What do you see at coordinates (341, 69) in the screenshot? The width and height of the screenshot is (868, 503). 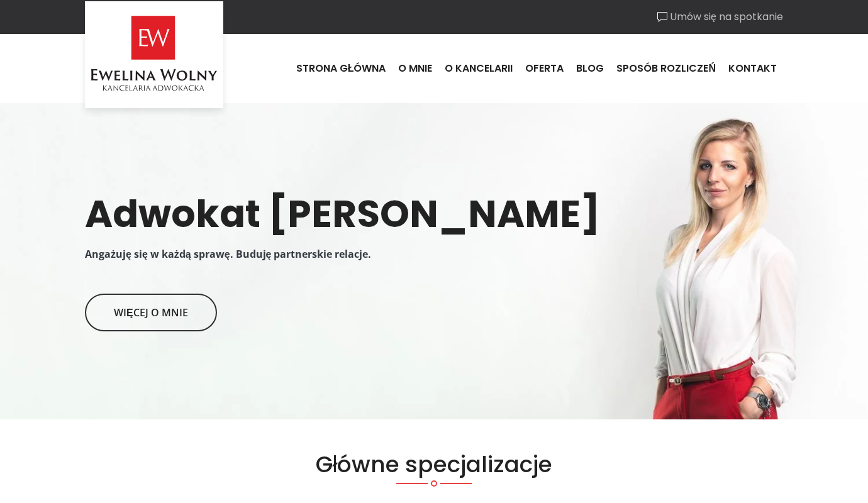 I see `a: Strona główna` at bounding box center [341, 69].